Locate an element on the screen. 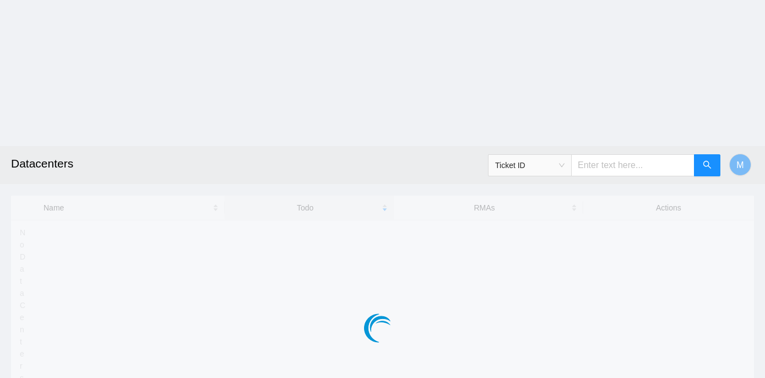 The height and width of the screenshot is (378, 765). span: Ticket ID is located at coordinates (530, 165).